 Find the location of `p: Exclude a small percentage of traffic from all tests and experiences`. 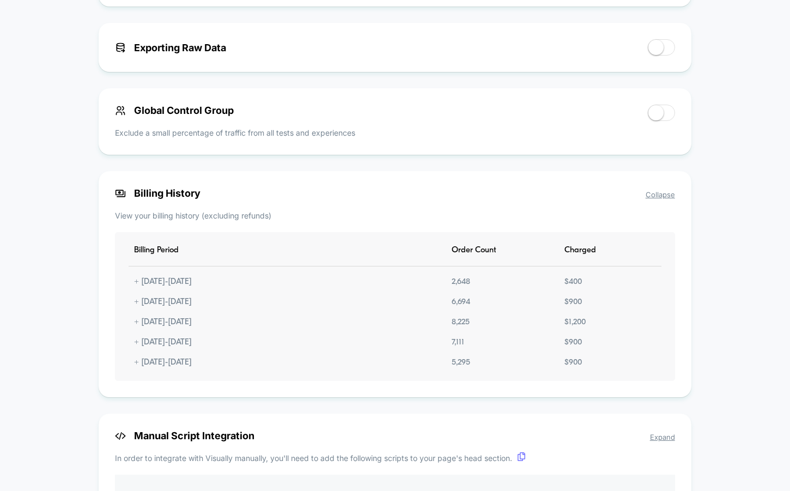

p: Exclude a small percentage of traffic from all tests and experiences is located at coordinates (235, 132).